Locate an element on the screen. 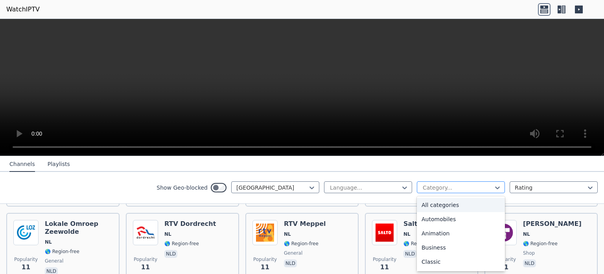 The height and width of the screenshot is (274, 604). img: RTV Dordrecht is located at coordinates (146, 232).